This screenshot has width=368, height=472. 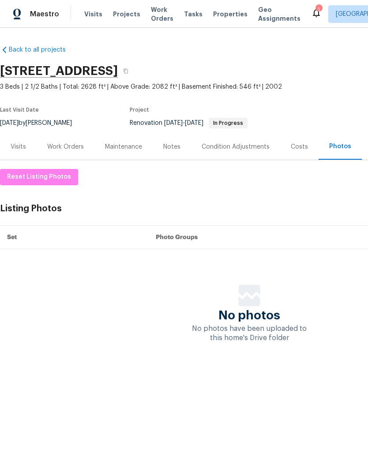 I want to click on div: 1, so click(x=319, y=10).